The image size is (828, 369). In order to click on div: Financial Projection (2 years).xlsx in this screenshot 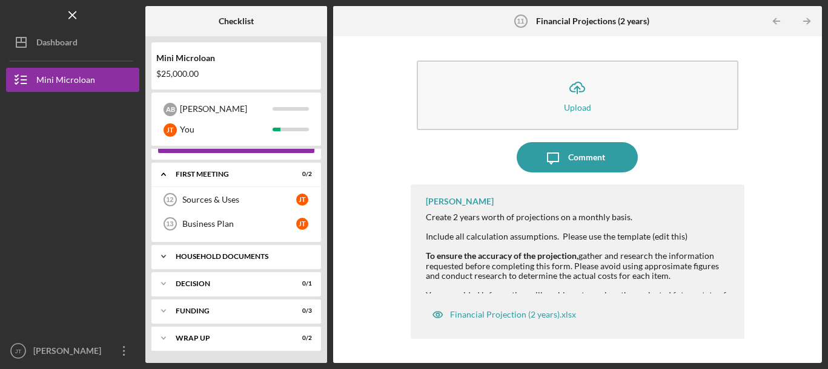, I will do `click(513, 315)`.